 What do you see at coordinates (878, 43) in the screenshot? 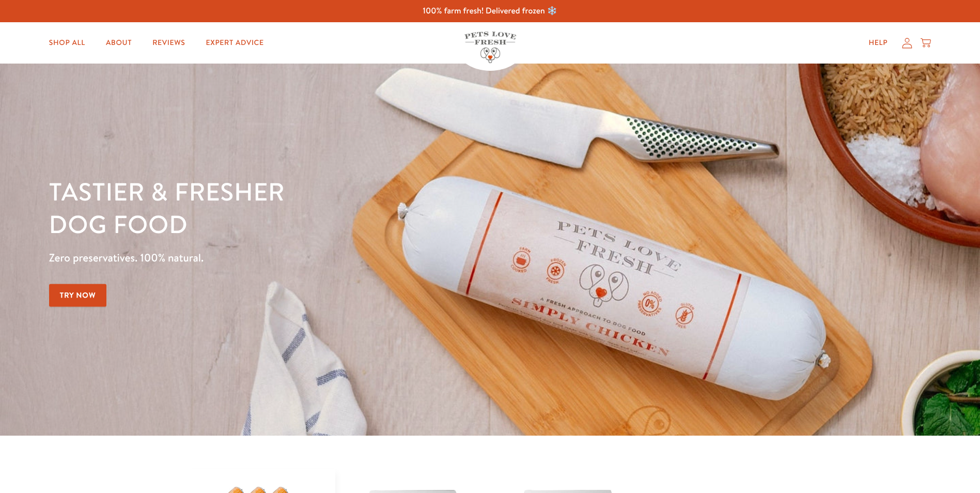
I see `a: Help` at bounding box center [878, 43].